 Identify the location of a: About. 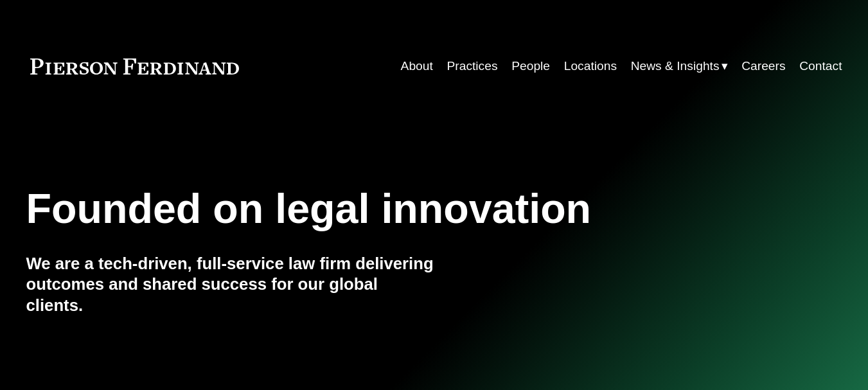
(417, 67).